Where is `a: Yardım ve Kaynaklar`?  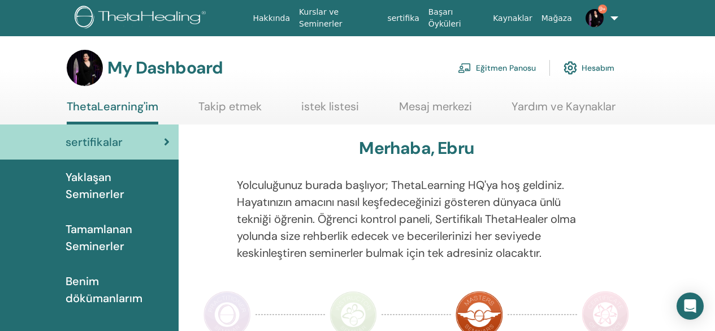
a: Yardım ve Kaynaklar is located at coordinates (563, 110).